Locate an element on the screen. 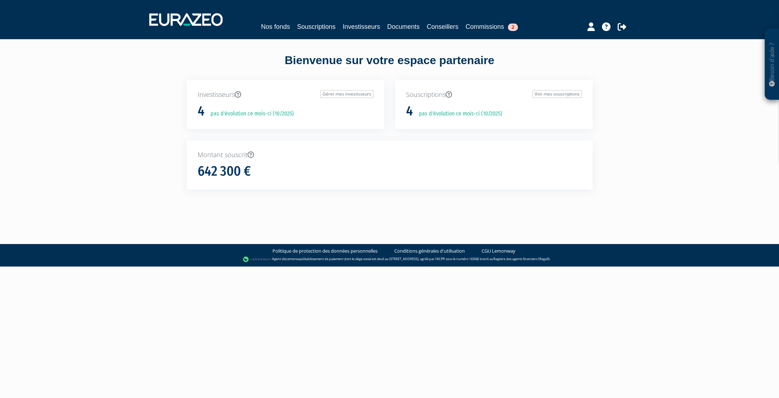 The height and width of the screenshot is (398, 779). a: Voir mes souscriptions is located at coordinates (557, 94).